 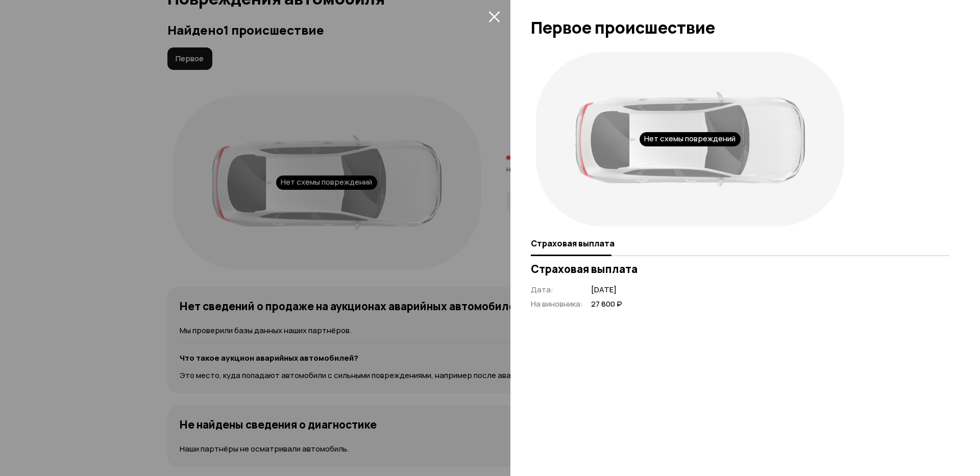 What do you see at coordinates (542, 289) in the screenshot?
I see `span: Дата :` at bounding box center [542, 289].